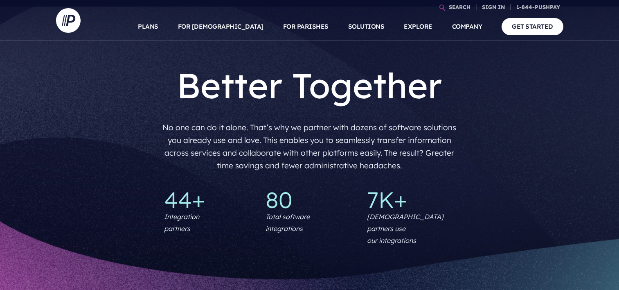 This screenshot has height=290, width=619. I want to click on p: 80, so click(310, 199).